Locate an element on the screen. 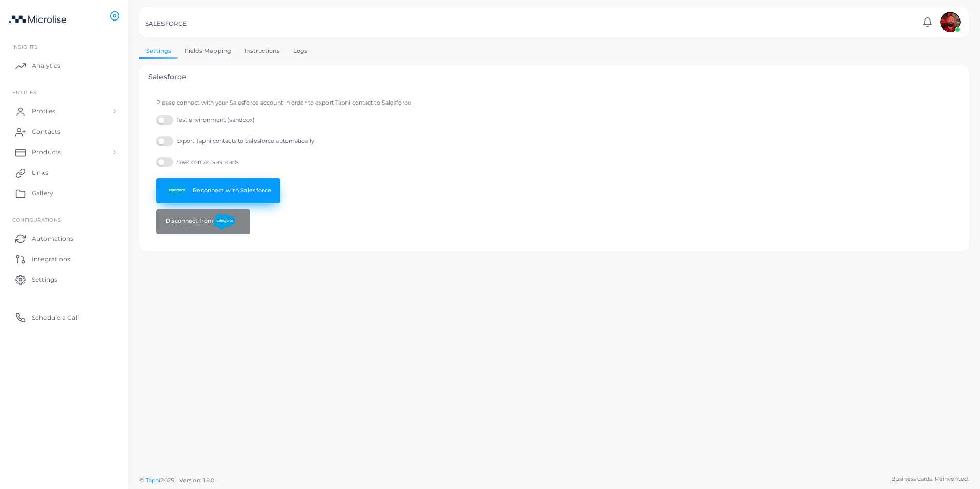 The height and width of the screenshot is (489, 980). a: Logs is located at coordinates (301, 51).